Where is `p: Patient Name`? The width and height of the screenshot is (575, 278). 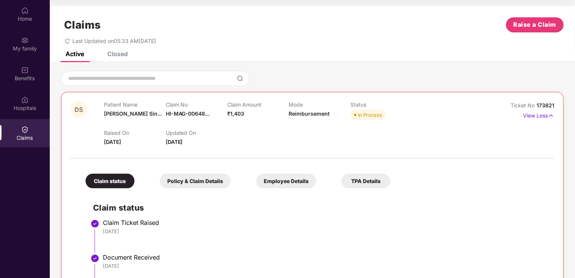
p: Patient Name is located at coordinates (135, 104).